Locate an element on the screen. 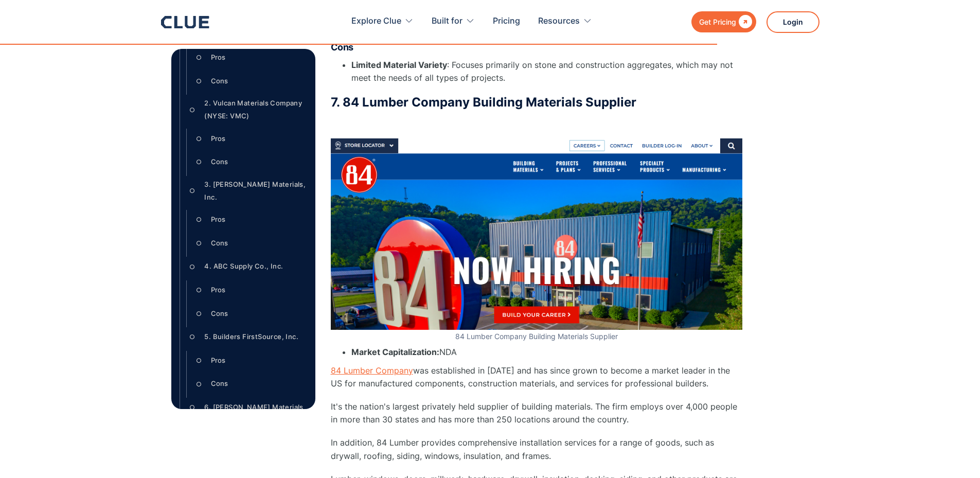  figcaption: 84 Lumber Company Building Materials Supplier is located at coordinates (537, 337).